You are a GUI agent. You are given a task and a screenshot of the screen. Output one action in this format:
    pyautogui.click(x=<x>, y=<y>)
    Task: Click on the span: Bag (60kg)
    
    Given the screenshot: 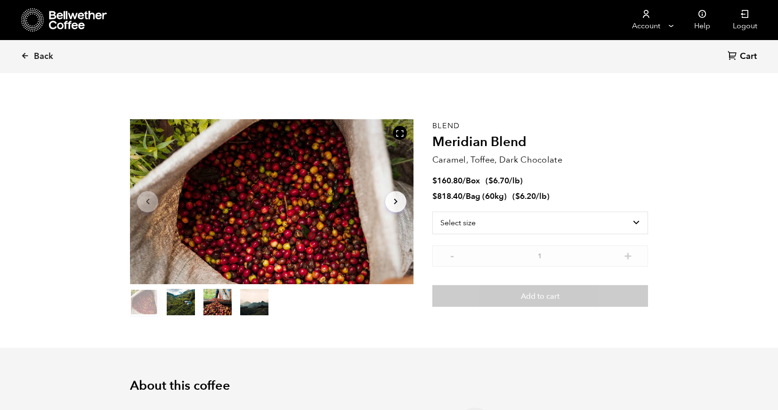 What is the action you would take?
    pyautogui.click(x=486, y=196)
    